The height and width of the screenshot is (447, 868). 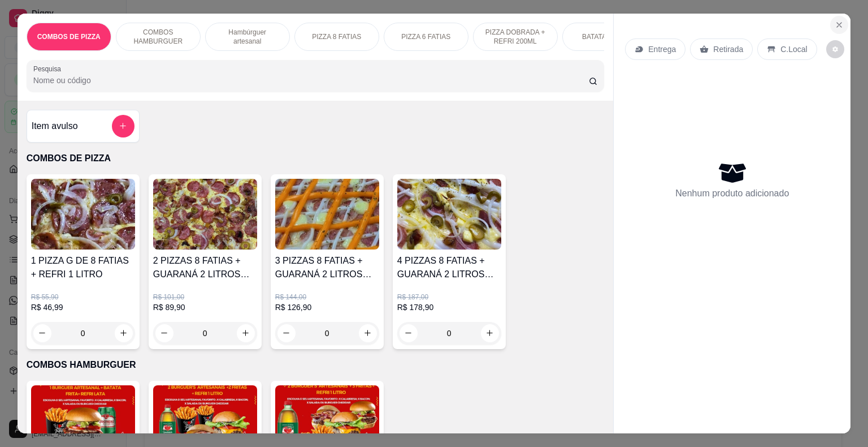 I want to click on p: R$ 101,00, so click(x=205, y=297).